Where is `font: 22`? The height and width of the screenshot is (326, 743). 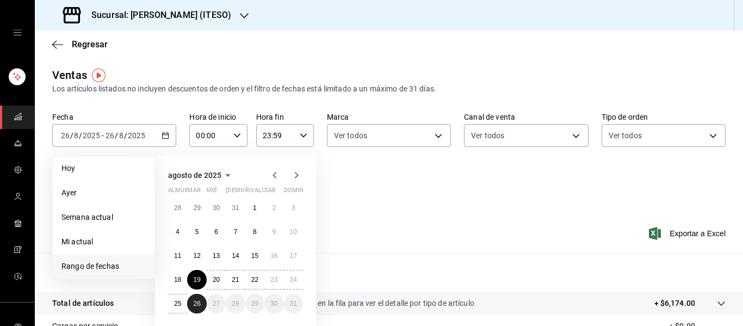 font: 22 is located at coordinates (255, 280).